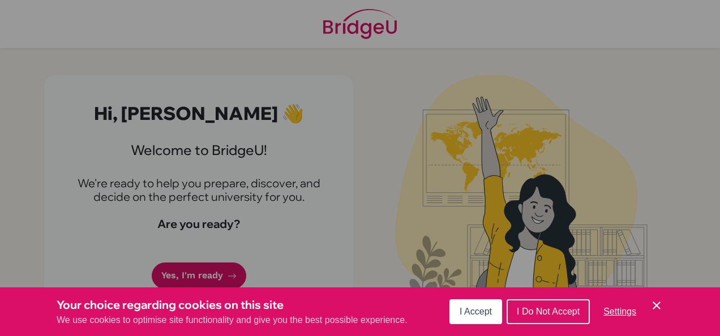 Image resolution: width=720 pixels, height=336 pixels. Describe the element at coordinates (619, 312) in the screenshot. I see `button: Settings` at that location.